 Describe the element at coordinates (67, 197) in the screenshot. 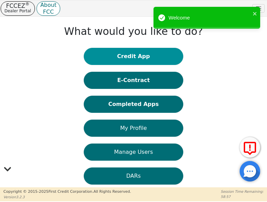

I see `p: Version 3.2.3` at that location.